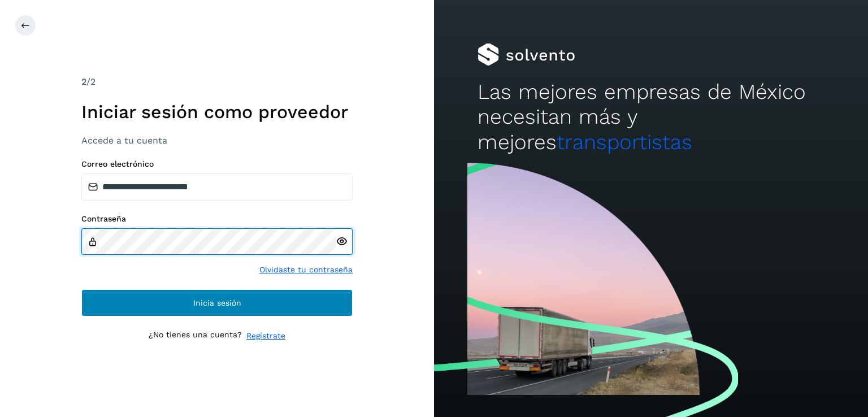 The image size is (868, 417). What do you see at coordinates (217, 82) in the screenshot?
I see `div: /2` at bounding box center [217, 82].